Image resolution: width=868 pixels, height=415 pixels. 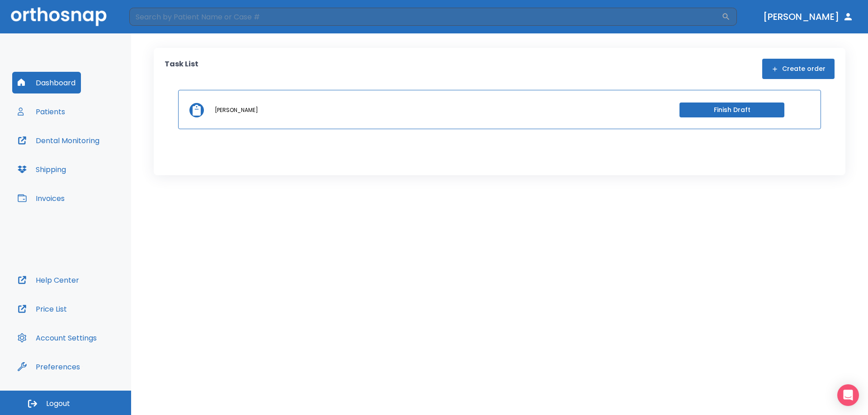 What do you see at coordinates (59, 16) in the screenshot?
I see `img: Orthosnap` at bounding box center [59, 16].